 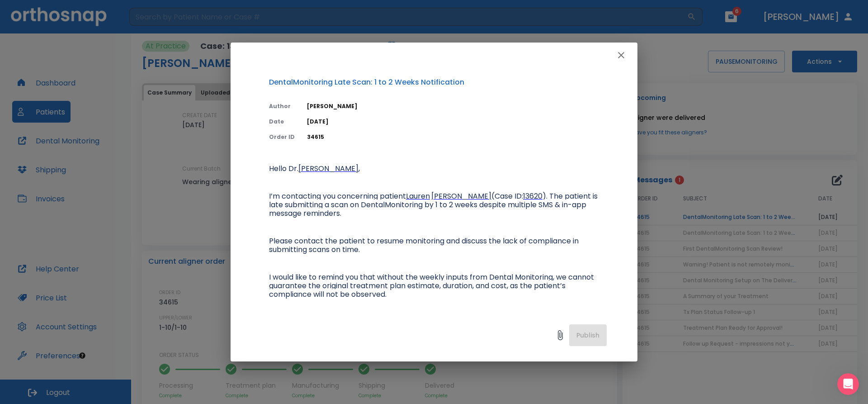 I want to click on i: anywhere, so click(x=48, y=79).